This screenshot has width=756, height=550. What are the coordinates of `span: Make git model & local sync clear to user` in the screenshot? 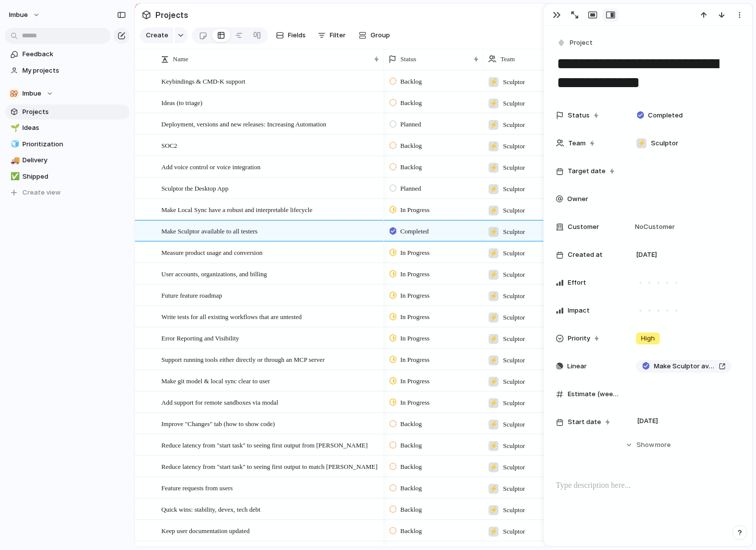 It's located at (216, 381).